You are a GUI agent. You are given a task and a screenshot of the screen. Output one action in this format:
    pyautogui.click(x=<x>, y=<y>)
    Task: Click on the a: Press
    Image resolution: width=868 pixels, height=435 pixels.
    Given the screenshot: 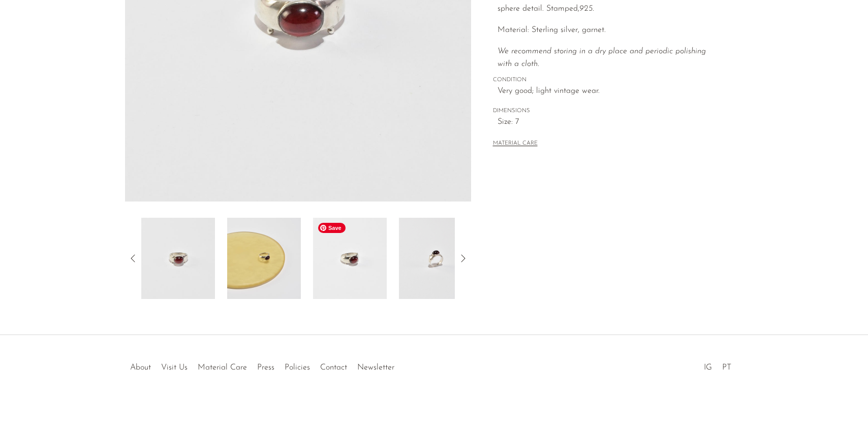 What is the action you would take?
    pyautogui.click(x=266, y=367)
    